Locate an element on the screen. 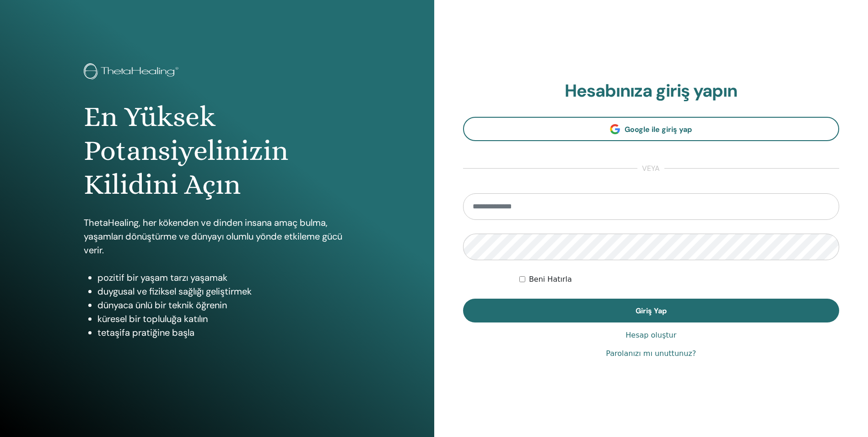  label: Beni Hatırla is located at coordinates (550, 279).